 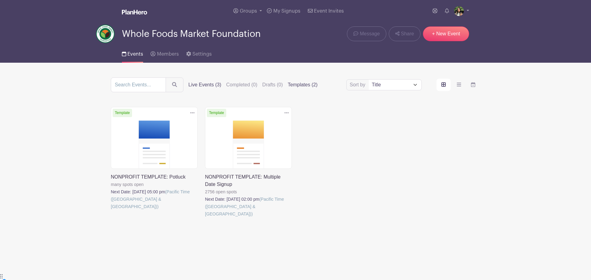 What do you see at coordinates (458, 85) in the screenshot?
I see `div: order and view` at bounding box center [458, 85].